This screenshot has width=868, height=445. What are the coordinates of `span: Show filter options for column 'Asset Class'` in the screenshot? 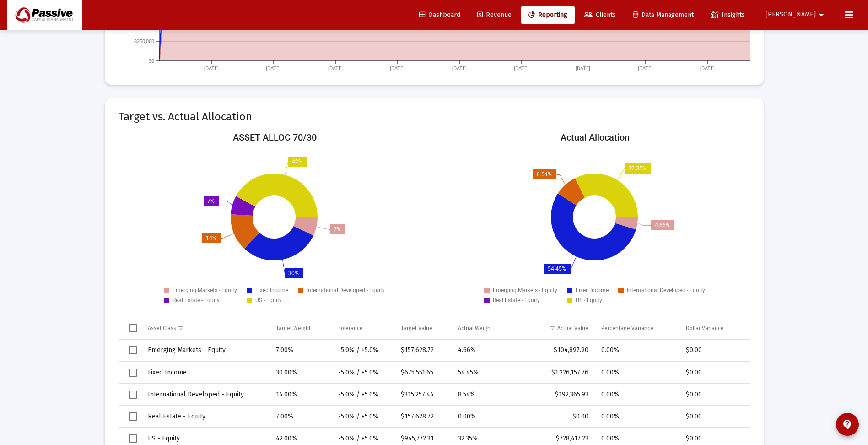 It's located at (181, 328).